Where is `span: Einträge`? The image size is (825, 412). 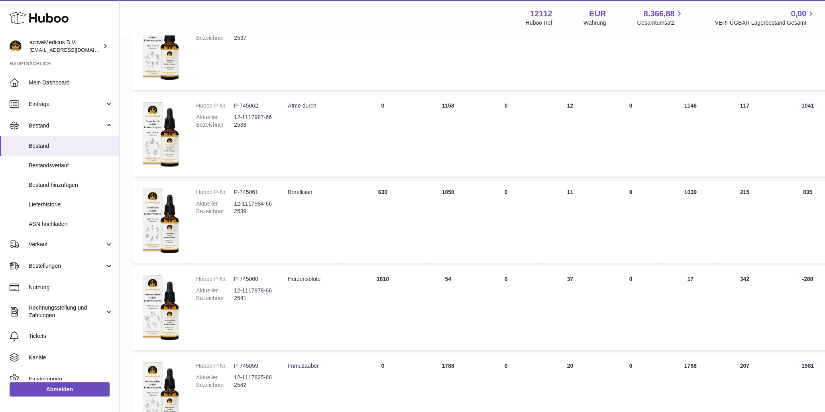
span: Einträge is located at coordinates (67, 104).